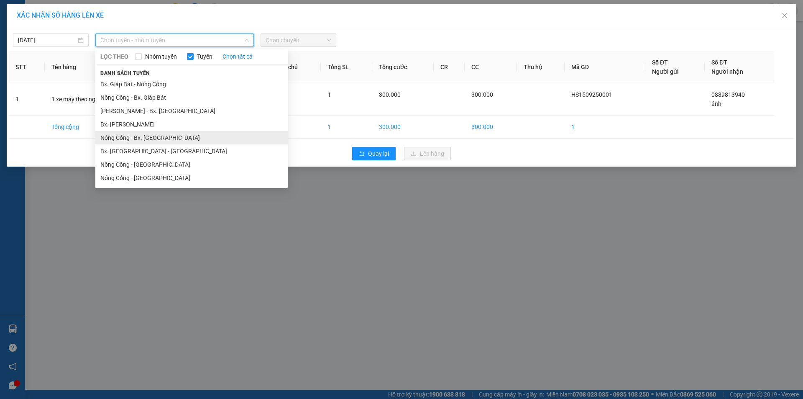 The height and width of the screenshot is (399, 803). What do you see at coordinates (716, 104) in the screenshot?
I see `span: ánh` at bounding box center [716, 104].